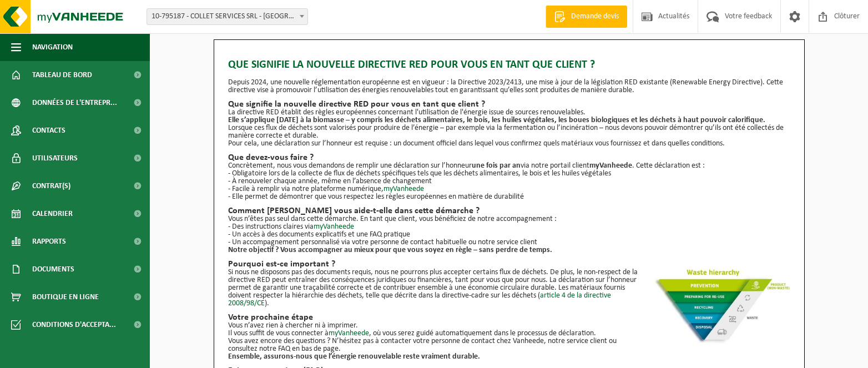 The image size is (868, 368). Describe the element at coordinates (509, 189) in the screenshot. I see `p: - Facile à remplir via notre plateforme numérique,` at that location.